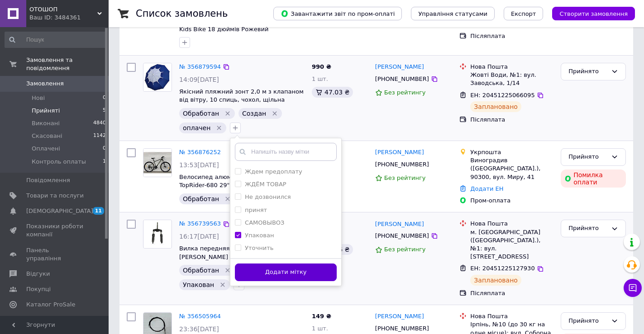  I want to click on span: Виконані, so click(46, 123).